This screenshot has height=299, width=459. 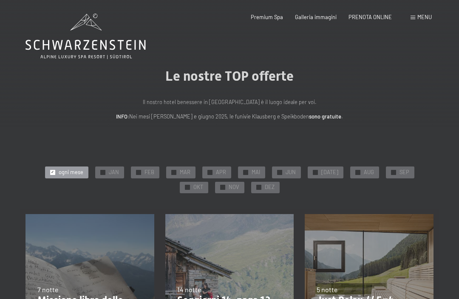 I want to click on span: 7 notte, so click(x=48, y=289).